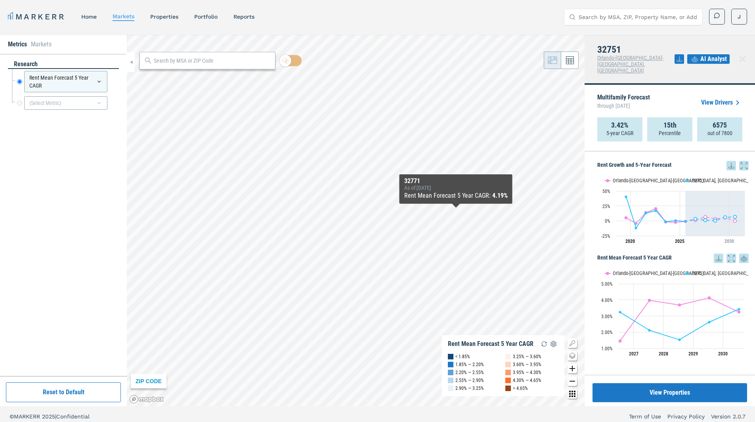  What do you see at coordinates (607, 317) in the screenshot?
I see `text: 3.00%` at bounding box center [607, 317].